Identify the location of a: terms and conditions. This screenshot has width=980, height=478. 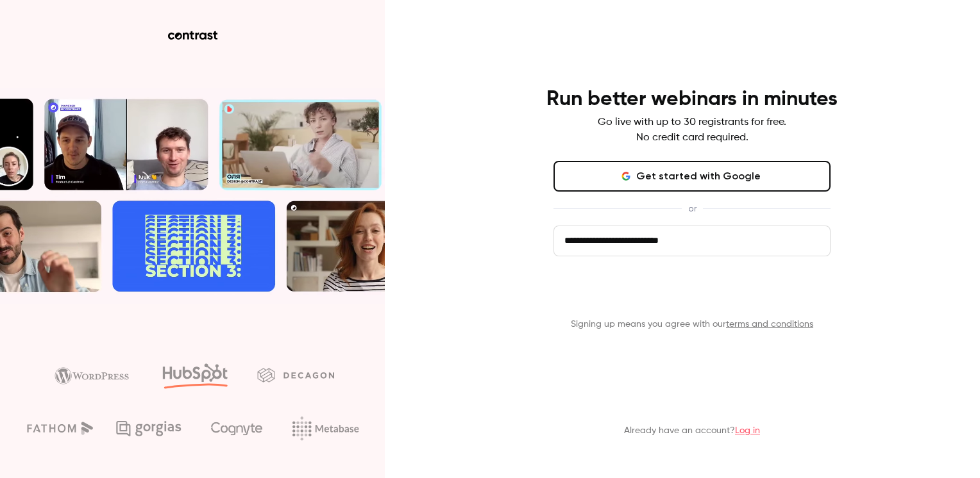
(769, 325).